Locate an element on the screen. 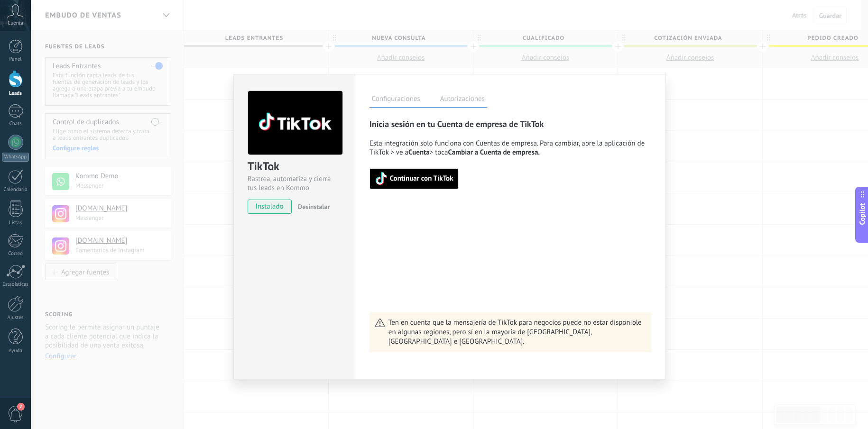  div: Panel is located at coordinates (16, 59).